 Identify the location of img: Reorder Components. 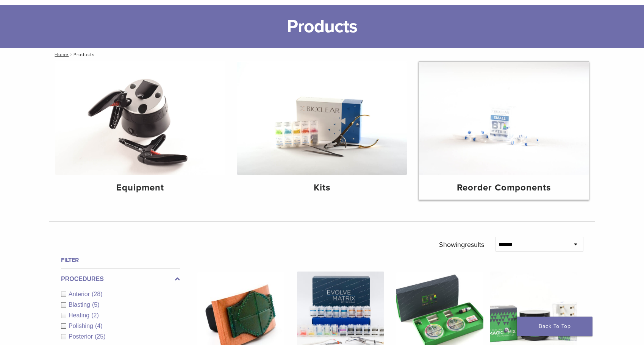
(504, 118).